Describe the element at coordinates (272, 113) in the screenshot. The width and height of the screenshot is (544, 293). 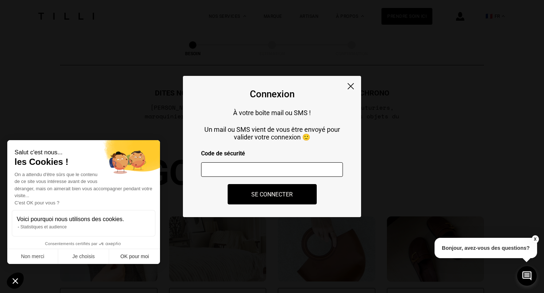
I see `p: À votre boîte mail ou SMS !` at that location.